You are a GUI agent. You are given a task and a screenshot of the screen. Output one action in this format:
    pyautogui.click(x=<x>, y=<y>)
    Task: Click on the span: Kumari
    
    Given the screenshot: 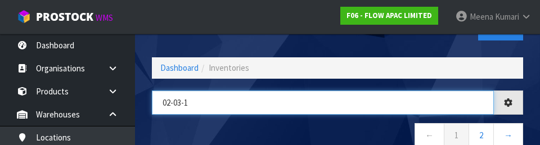 What is the action you would take?
    pyautogui.click(x=507, y=16)
    